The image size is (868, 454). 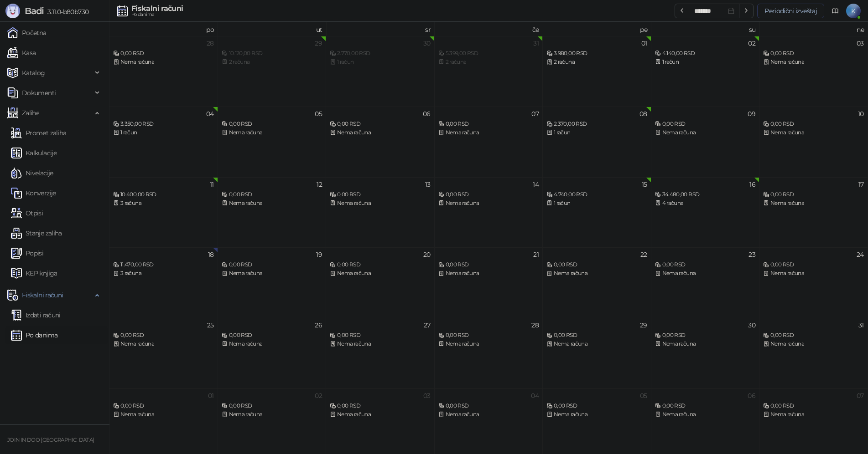 What do you see at coordinates (32, 173) in the screenshot?
I see `a: Nivelacije` at bounding box center [32, 173].